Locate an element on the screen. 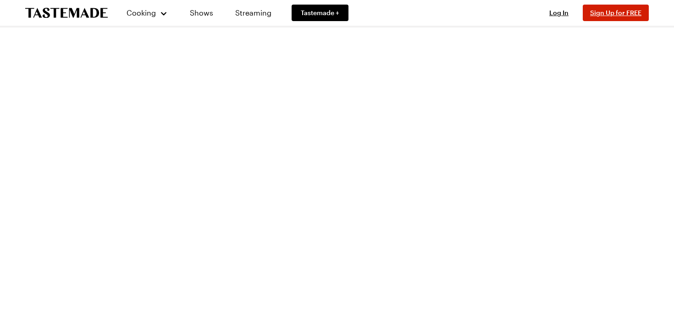  span: Sign Up for FREE is located at coordinates (616, 12).